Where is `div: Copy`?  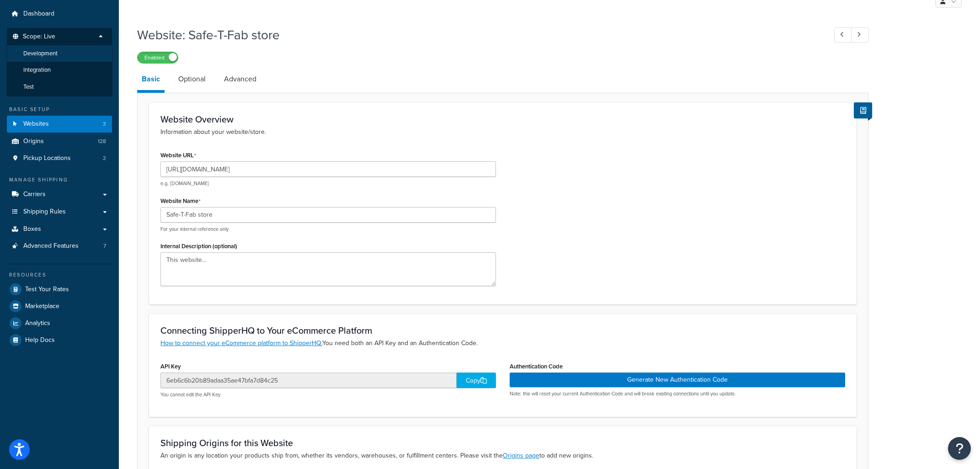 div: Copy is located at coordinates (477, 381).